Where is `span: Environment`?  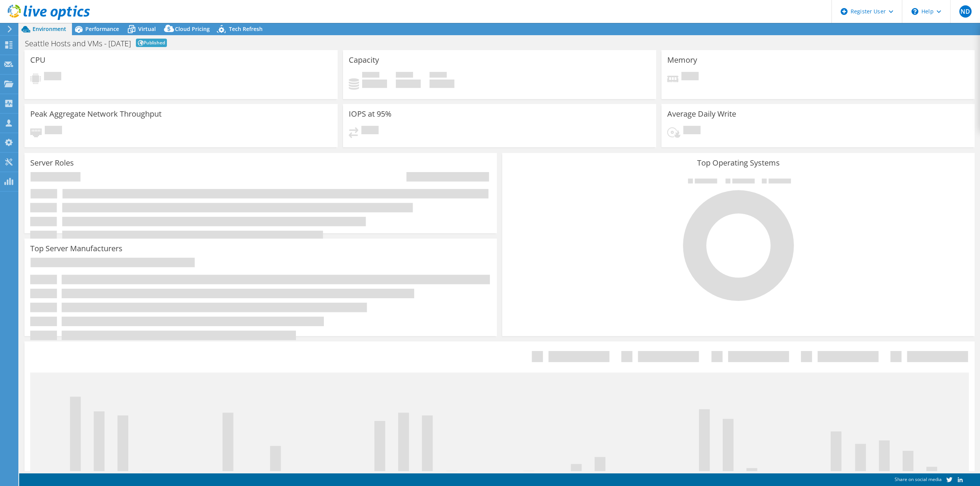 span: Environment is located at coordinates (49, 28).